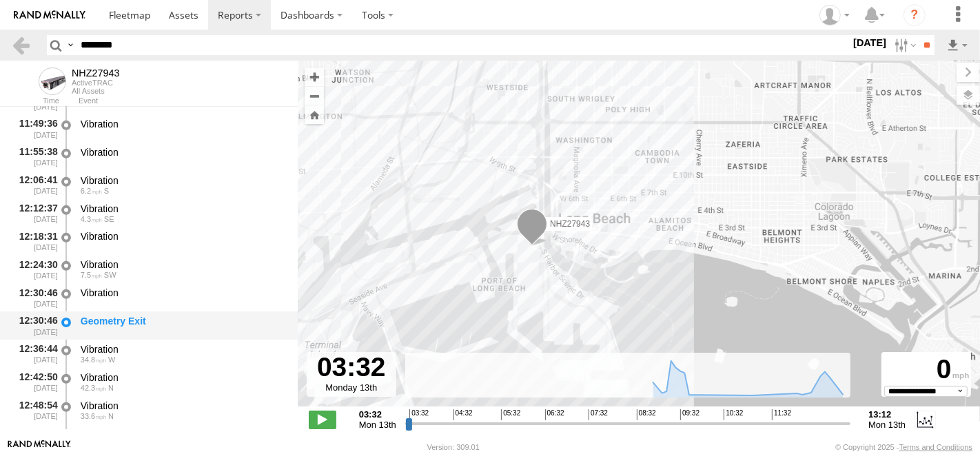  I want to click on span: Heading: 181, so click(106, 191).